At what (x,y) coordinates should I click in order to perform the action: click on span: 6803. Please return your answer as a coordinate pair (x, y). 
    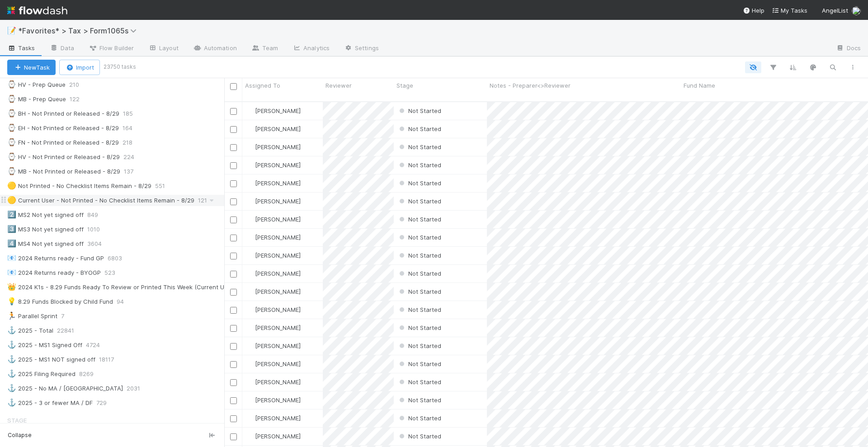
    Looking at the image, I should click on (120, 258).